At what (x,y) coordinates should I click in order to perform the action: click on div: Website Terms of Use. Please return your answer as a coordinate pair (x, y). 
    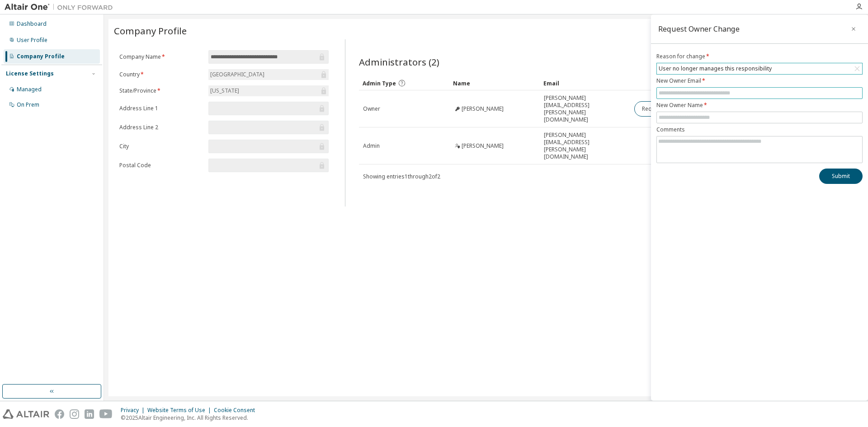
    Looking at the image, I should click on (181, 411).